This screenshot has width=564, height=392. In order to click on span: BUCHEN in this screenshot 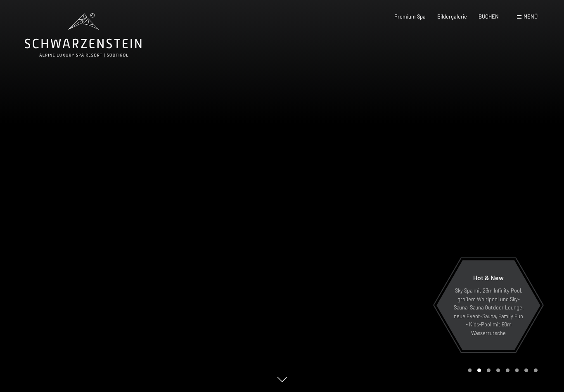, I will do `click(489, 17)`.